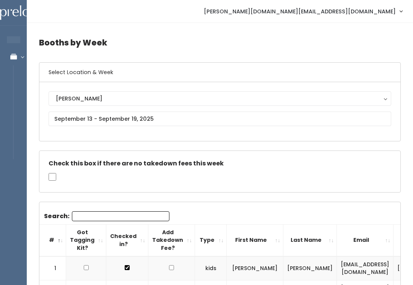 The image size is (413, 285). I want to click on input: September 13 - September 19, 2025, so click(220, 119).